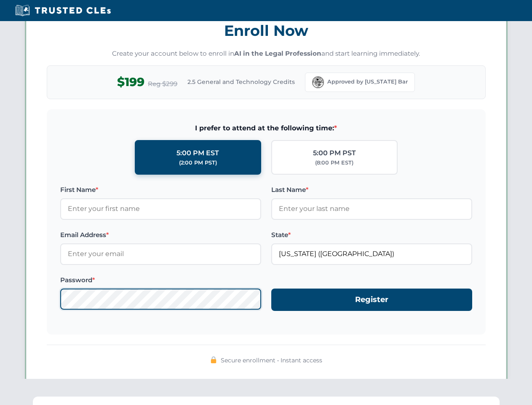 The width and height of the screenshot is (532, 405). I want to click on label: Password, so click(161, 280).